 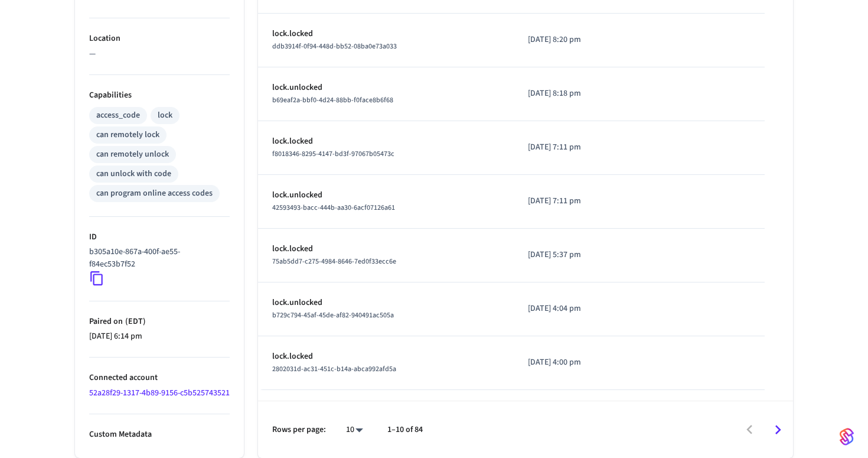 I want to click on span: ( EDT ), so click(x=134, y=321).